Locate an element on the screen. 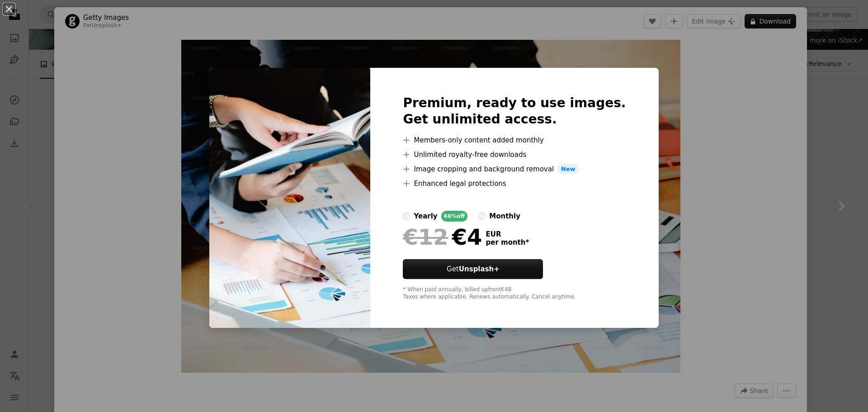  div: yearly is located at coordinates (426, 216).